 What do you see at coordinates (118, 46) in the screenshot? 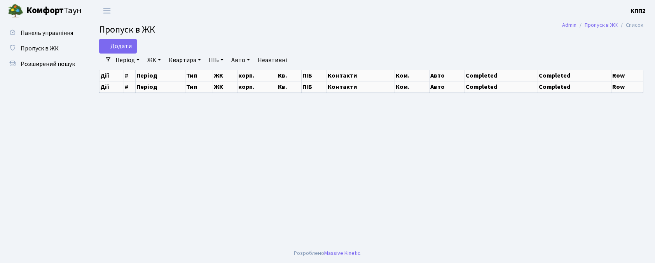
I see `span: Додати` at bounding box center [118, 46].